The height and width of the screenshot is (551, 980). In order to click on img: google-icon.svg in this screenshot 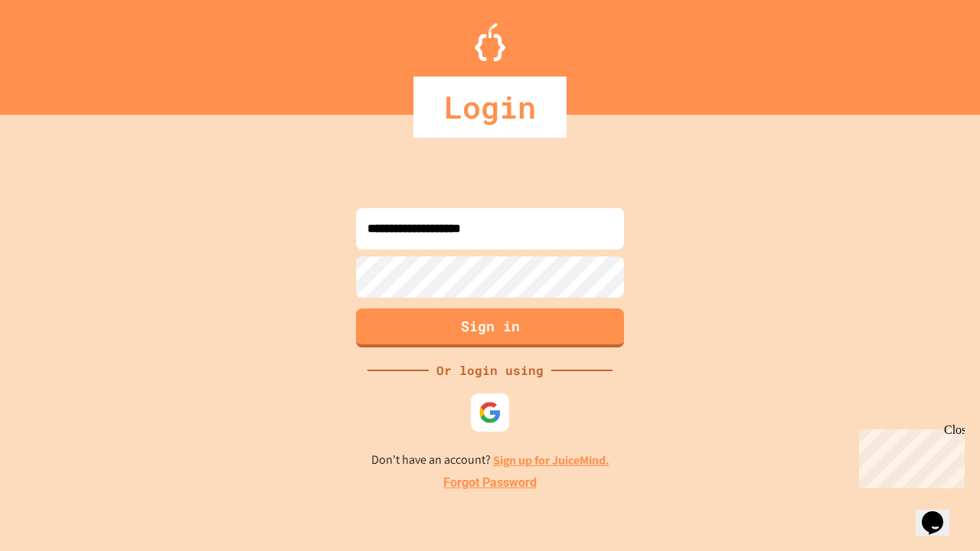, I will do `click(490, 413)`.